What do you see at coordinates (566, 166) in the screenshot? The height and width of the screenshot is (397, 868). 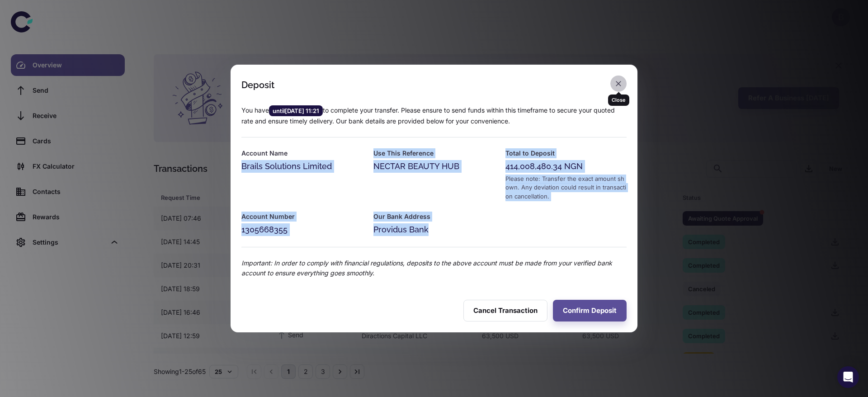 I see `div: 414,008,480.34 NGN` at bounding box center [566, 166].